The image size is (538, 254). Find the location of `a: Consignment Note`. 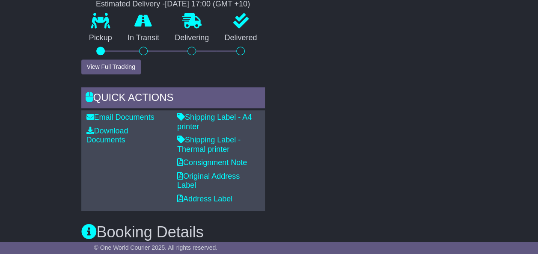

a: Consignment Note is located at coordinates (212, 163).